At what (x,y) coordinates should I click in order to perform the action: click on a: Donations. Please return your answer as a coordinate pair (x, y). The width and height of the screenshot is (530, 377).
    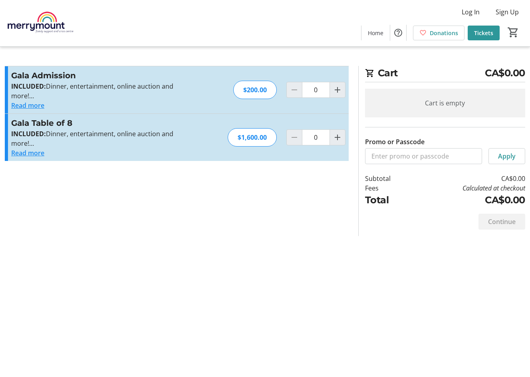
    Looking at the image, I should click on (439, 33).